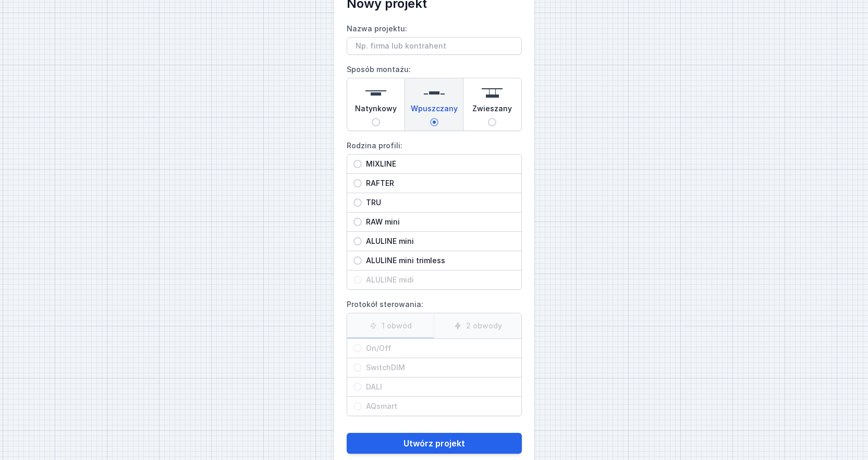  What do you see at coordinates (435, 111) in the screenshot?
I see `span: Wpuszczany` at bounding box center [435, 111].